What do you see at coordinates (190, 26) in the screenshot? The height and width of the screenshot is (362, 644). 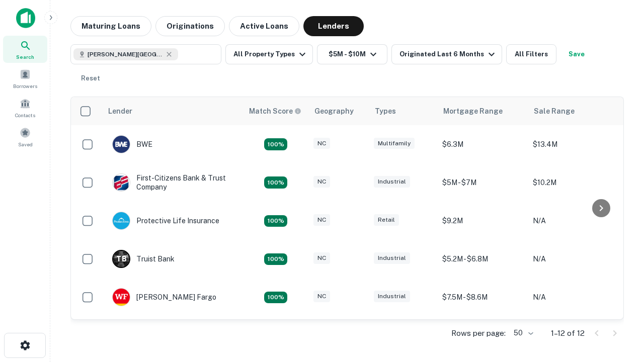 I see `button: Originations` at bounding box center [190, 26].